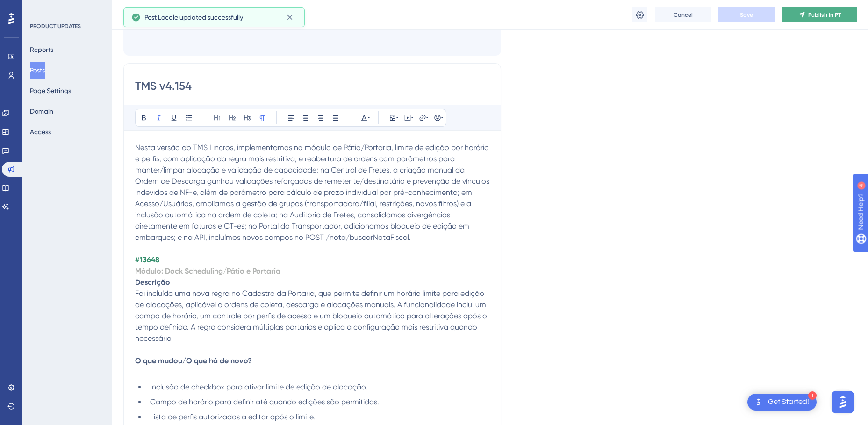  I want to click on button: Open AI Assistant Launcher, so click(14, 14).